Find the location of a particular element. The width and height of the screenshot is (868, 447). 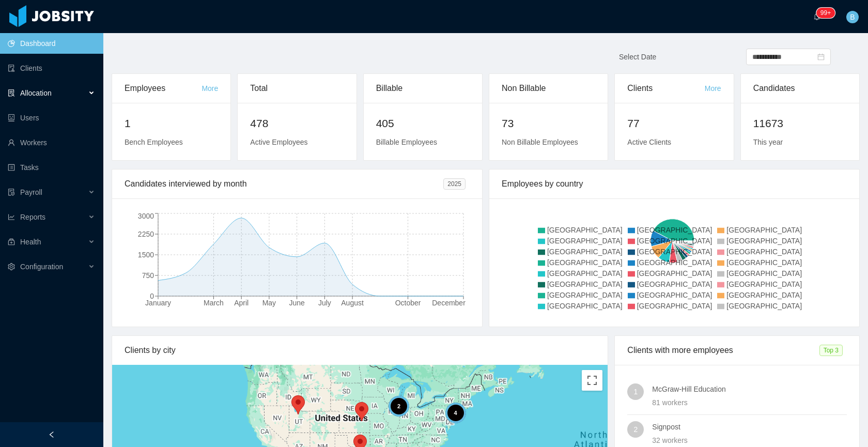

div: 81 workers is located at coordinates (749, 403).